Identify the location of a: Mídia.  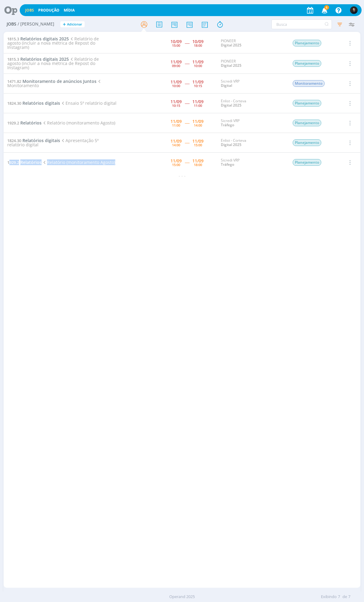
(69, 10).